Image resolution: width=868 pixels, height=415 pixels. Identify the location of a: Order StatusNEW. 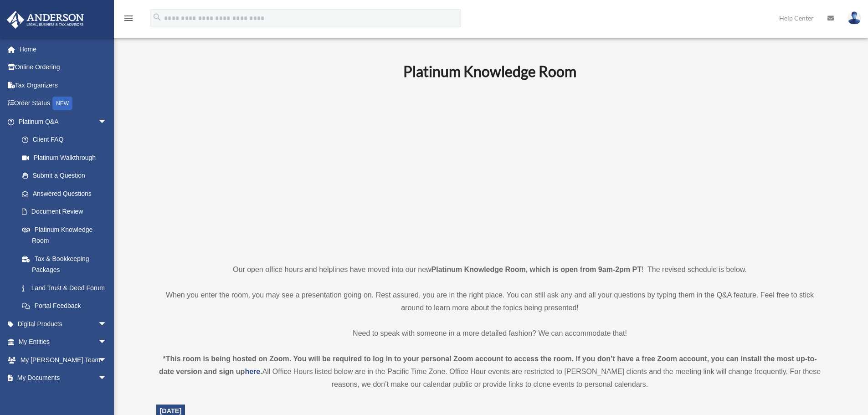
(63, 103).